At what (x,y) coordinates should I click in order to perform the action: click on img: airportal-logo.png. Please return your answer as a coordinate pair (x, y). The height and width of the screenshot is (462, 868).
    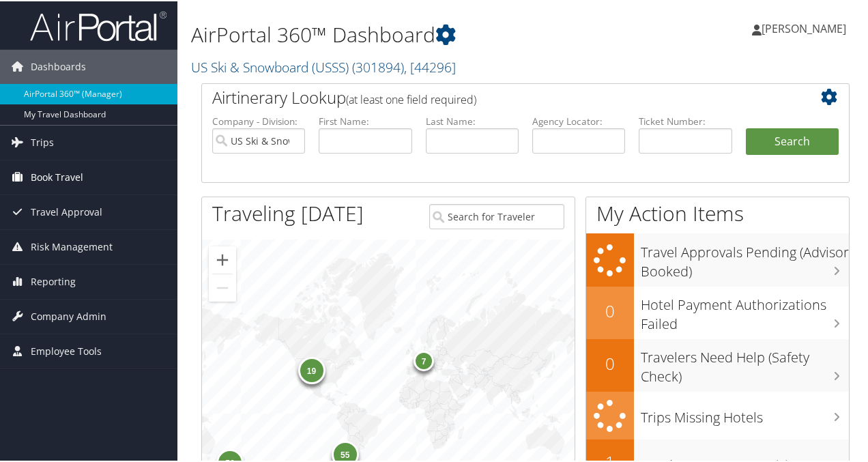
    Looking at the image, I should click on (98, 25).